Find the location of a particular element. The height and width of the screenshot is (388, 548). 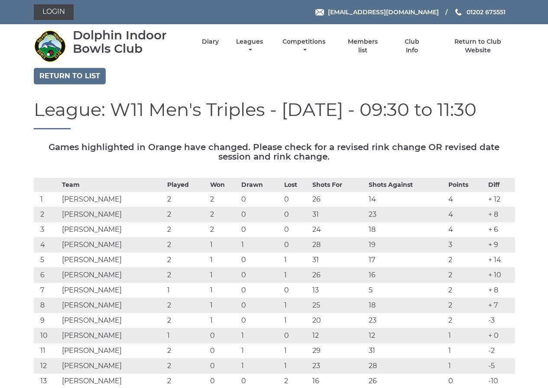

th: Lost is located at coordinates (296, 185).